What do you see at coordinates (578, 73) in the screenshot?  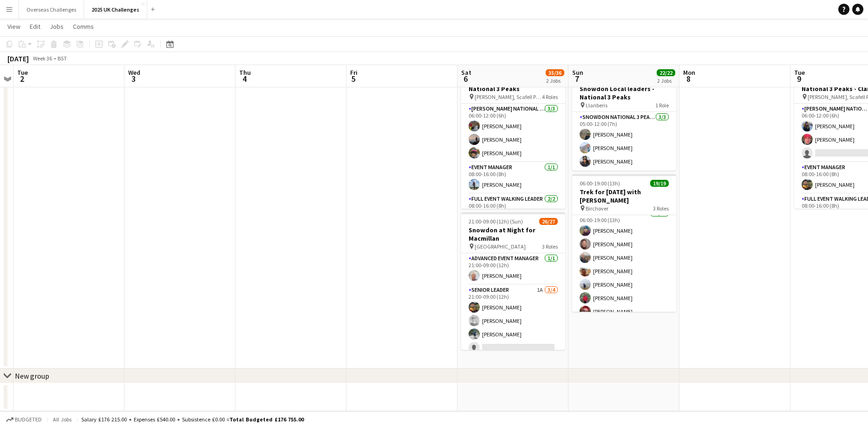 I see `span: Sun` at bounding box center [578, 73].